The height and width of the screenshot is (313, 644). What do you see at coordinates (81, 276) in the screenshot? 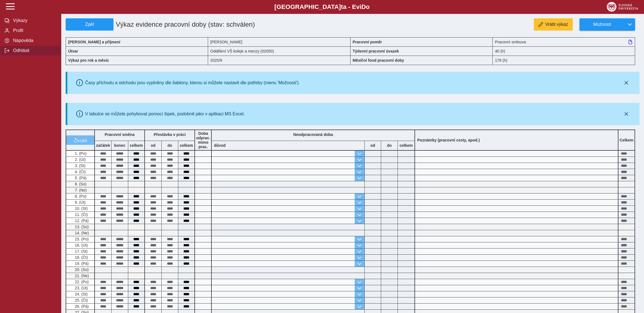
I see `span: 21. (Ne)` at bounding box center [81, 276].